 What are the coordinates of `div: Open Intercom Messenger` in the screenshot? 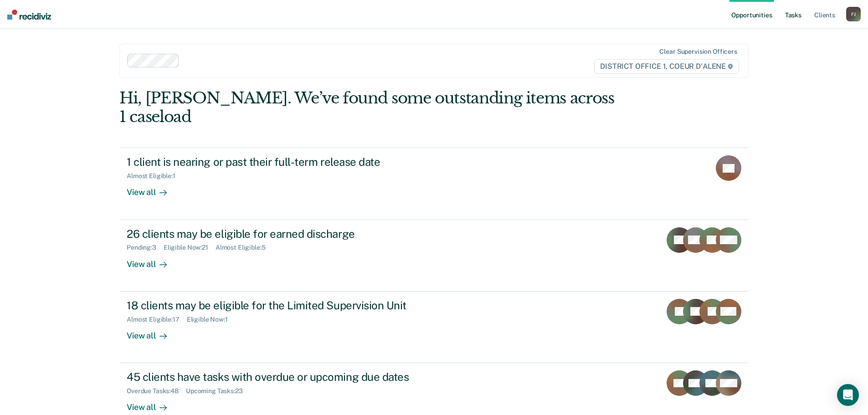 It's located at (848, 395).